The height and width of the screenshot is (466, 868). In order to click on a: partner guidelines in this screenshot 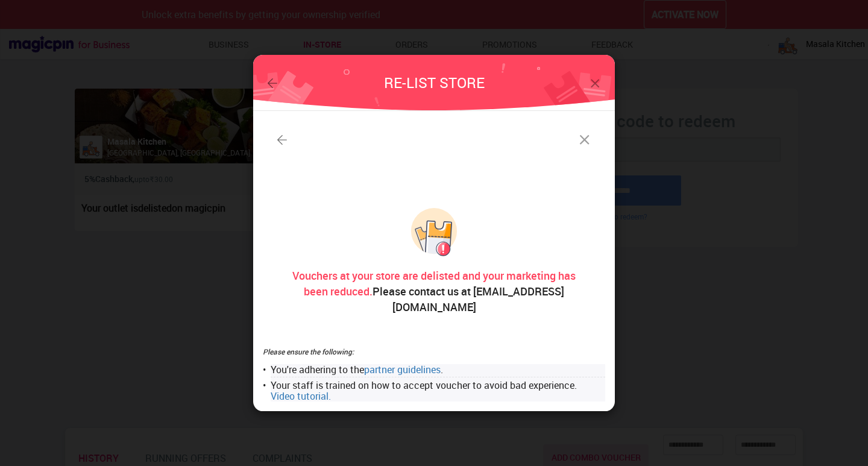, I will do `click(402, 369)`.